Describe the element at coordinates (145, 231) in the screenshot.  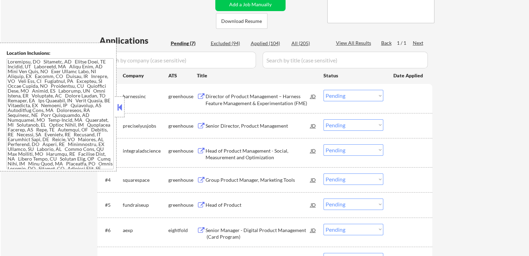
I see `div: aexp` at that location.